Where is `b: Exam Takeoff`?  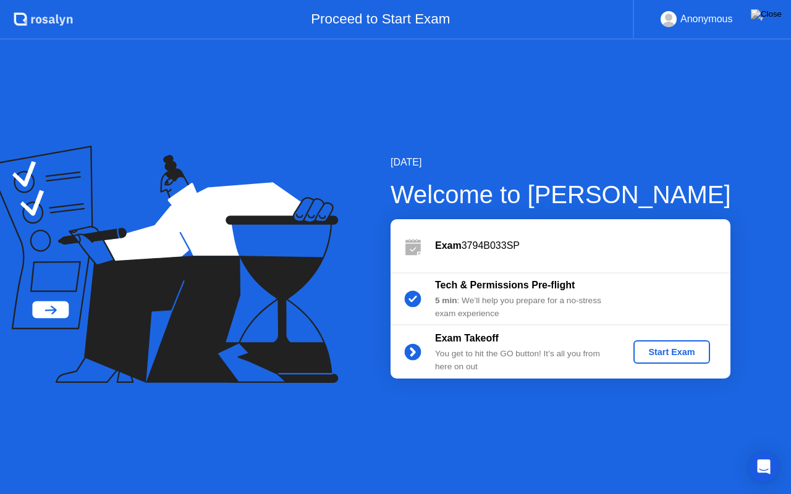 b: Exam Takeoff is located at coordinates (467, 338).